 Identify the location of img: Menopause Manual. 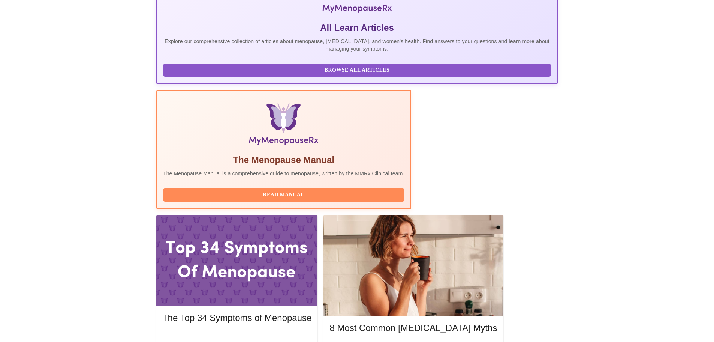
(284, 125).